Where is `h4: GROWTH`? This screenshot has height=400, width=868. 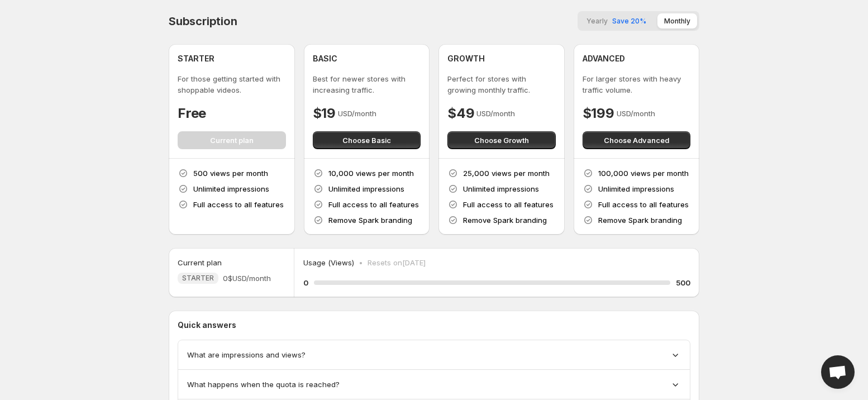
h4: GROWTH is located at coordinates (465, 58).